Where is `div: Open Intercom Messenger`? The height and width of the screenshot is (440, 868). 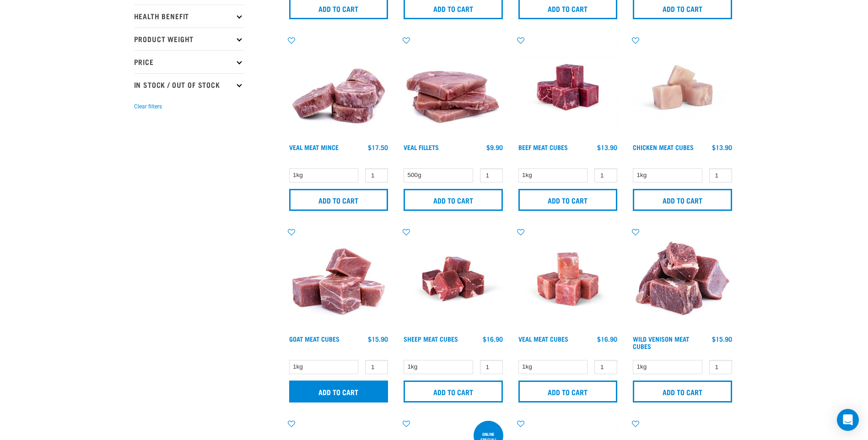
div: Open Intercom Messenger is located at coordinates (848, 420).